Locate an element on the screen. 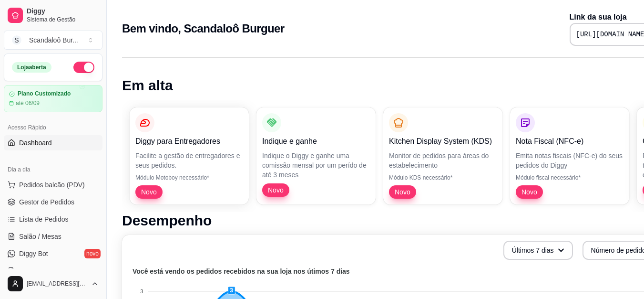 Image resolution: width=644 pixels, height=299 pixels. span: Diggy Bot is located at coordinates (33, 253).